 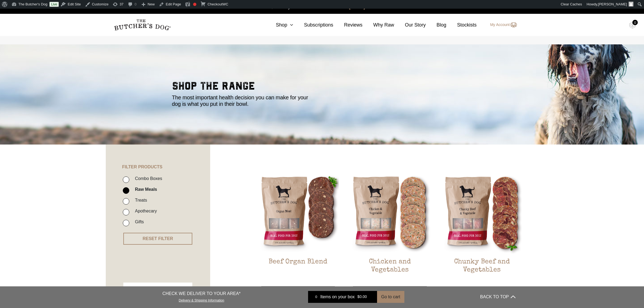 I want to click on button: BACK TO TOP, so click(x=498, y=297).